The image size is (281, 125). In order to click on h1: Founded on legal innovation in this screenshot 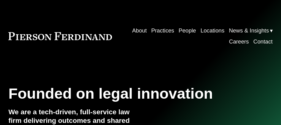, I will do `click(118, 94)`.